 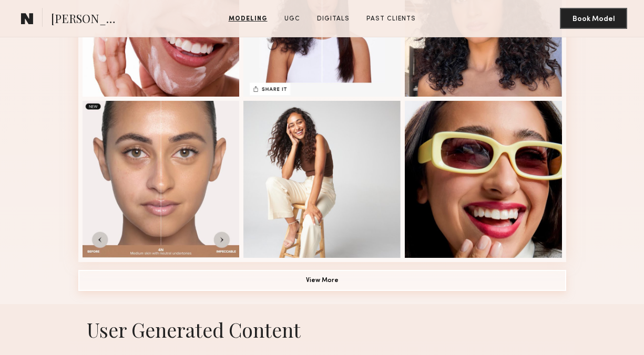 I want to click on a: UGC, so click(x=292, y=19).